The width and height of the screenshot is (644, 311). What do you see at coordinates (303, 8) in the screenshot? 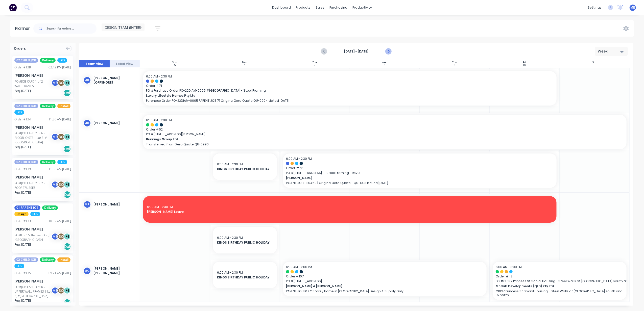
I see `div: products` at bounding box center [303, 8].